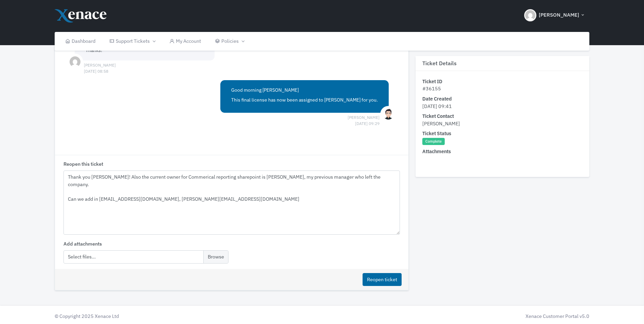 This screenshot has height=324, width=644. Describe the element at coordinates (187, 316) in the screenshot. I see `div: © Copyright 2025 Xenace Ltd` at that location.